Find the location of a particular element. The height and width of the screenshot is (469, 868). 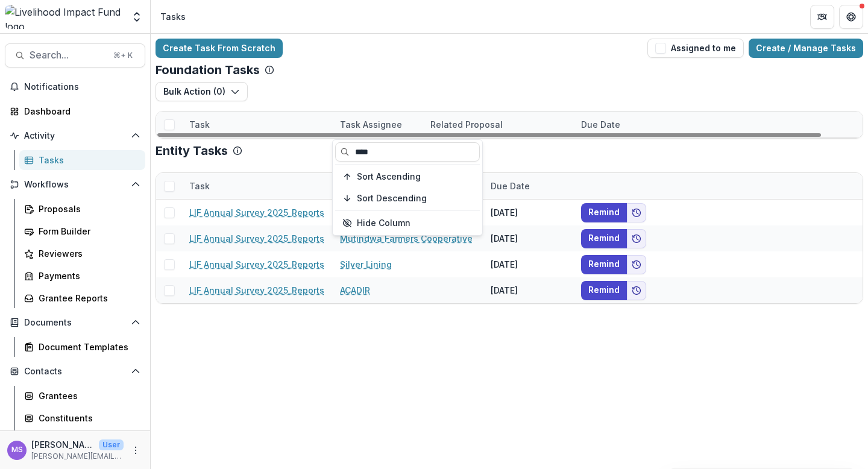

a: Silver Lining is located at coordinates (366, 264).